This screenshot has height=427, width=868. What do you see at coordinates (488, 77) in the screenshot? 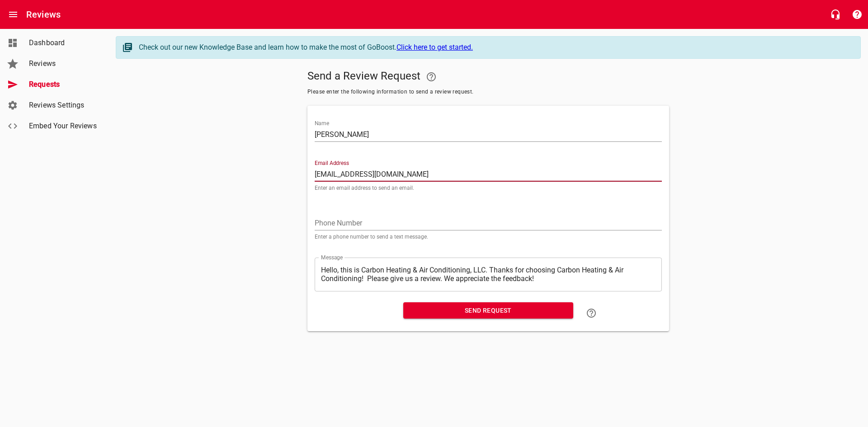
I see `h5: Send a Review Request` at bounding box center [488, 77].